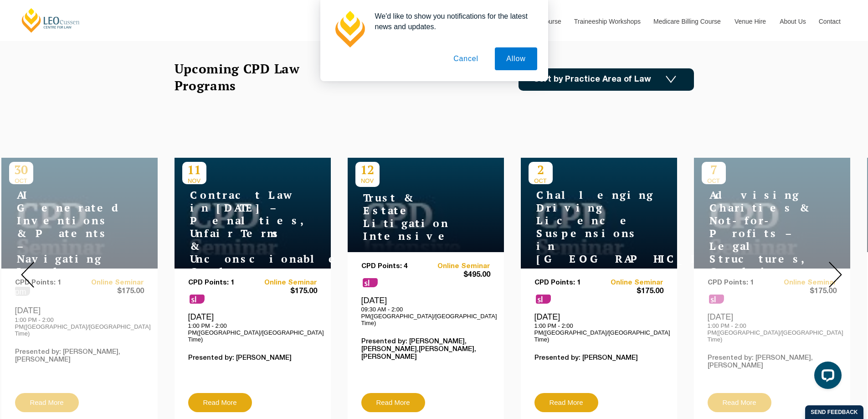 The image size is (868, 419). Describe the element at coordinates (350, 29) in the screenshot. I see `img: notification icon` at that location.